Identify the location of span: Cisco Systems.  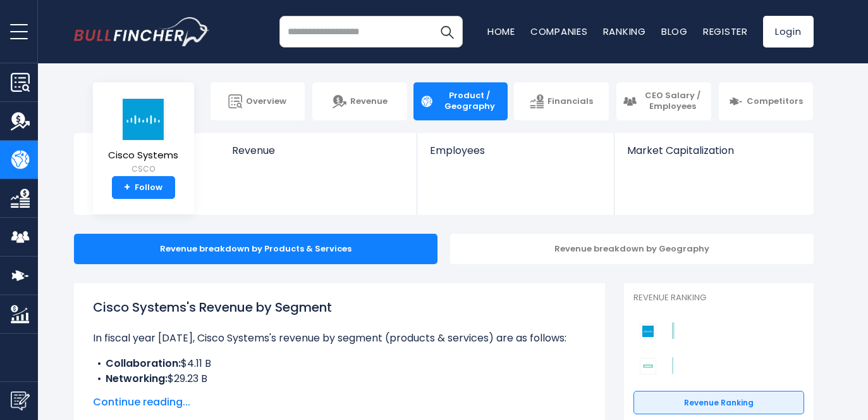
(143, 155).